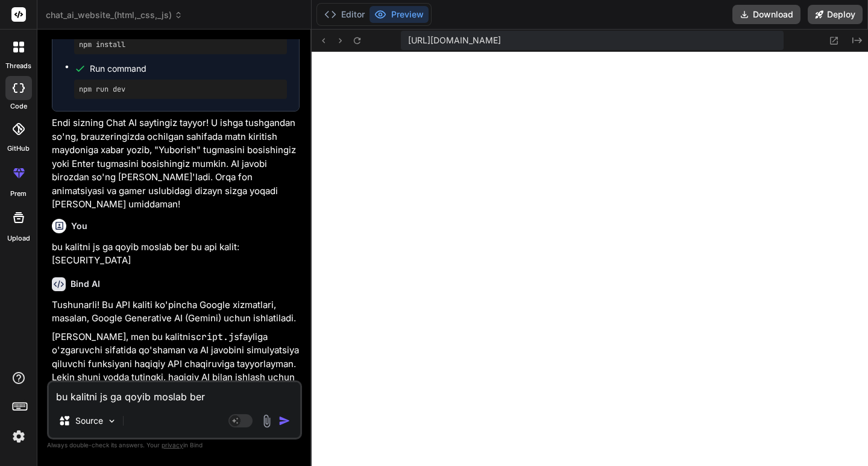  Describe the element at coordinates (18, 148) in the screenshot. I see `label: GitHub` at that location.